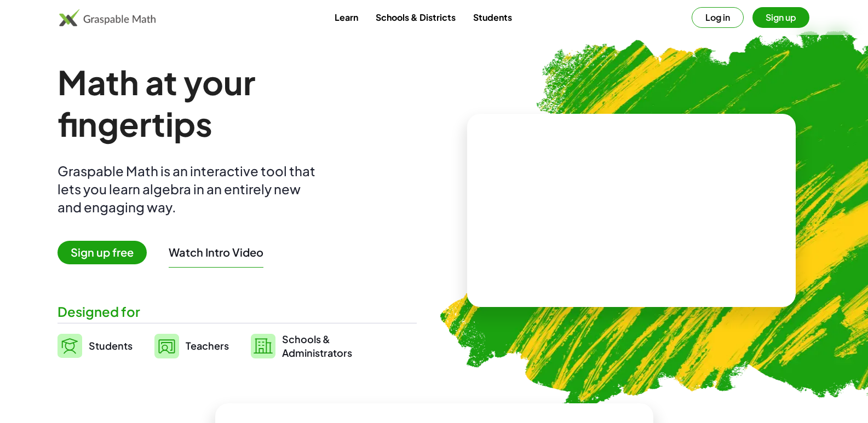  Describe the element at coordinates (781, 18) in the screenshot. I see `button: Sign up` at that location.